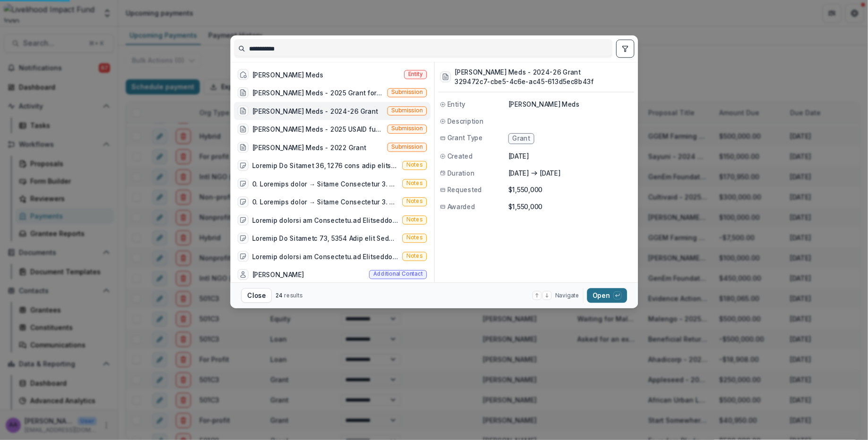 The width and height of the screenshot is (868, 440). Describe the element at coordinates (460, 156) in the screenshot. I see `span: Created` at that location.